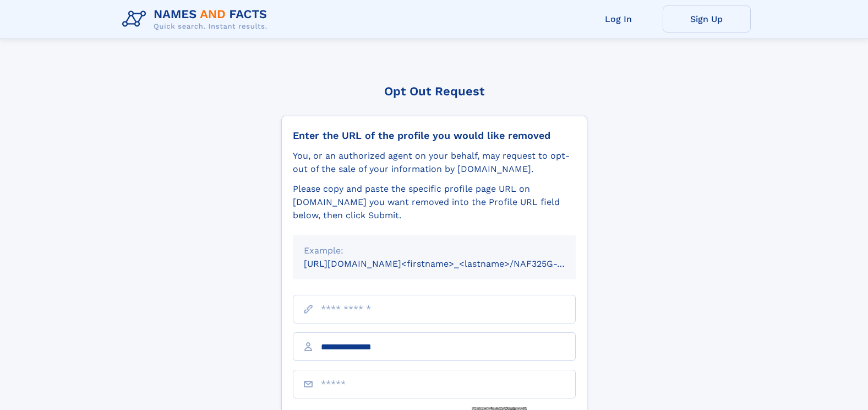  Describe the element at coordinates (619, 19) in the screenshot. I see `a: Log In` at that location.